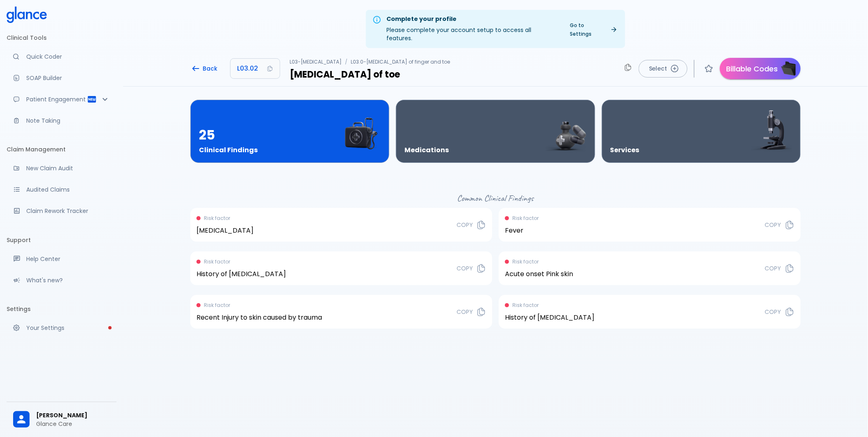 The image size is (868, 437). Describe the element at coordinates (566, 137) in the screenshot. I see `img: drugs-bottle-CoN_Dd-I.png` at that location.